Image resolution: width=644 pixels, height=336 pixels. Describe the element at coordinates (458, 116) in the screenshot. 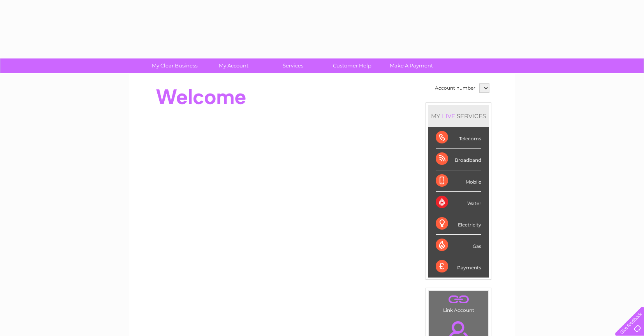

I see `div: MY SERVICES` at that location.